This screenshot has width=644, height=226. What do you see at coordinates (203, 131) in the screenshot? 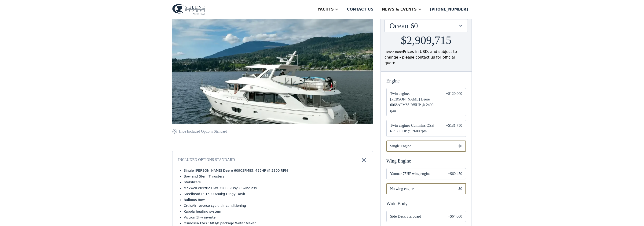
I see `div: Hide Included Options Standard` at bounding box center [203, 131].